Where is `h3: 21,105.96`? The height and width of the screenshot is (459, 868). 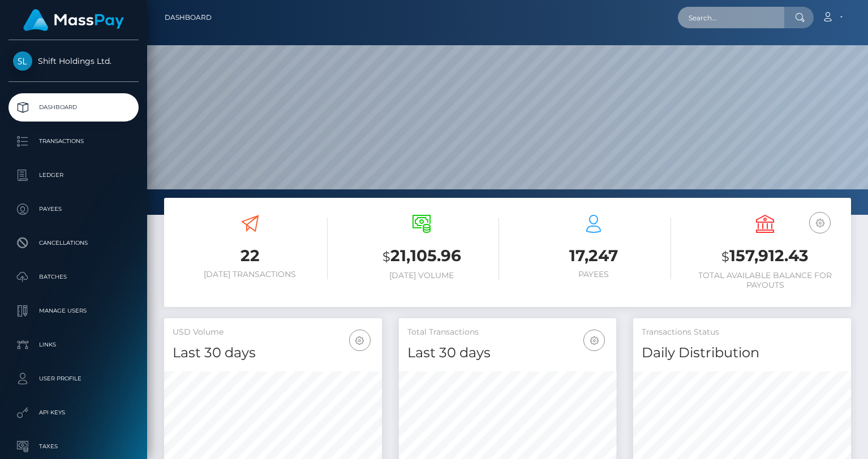
h3: 21,105.96 is located at coordinates (422, 256).